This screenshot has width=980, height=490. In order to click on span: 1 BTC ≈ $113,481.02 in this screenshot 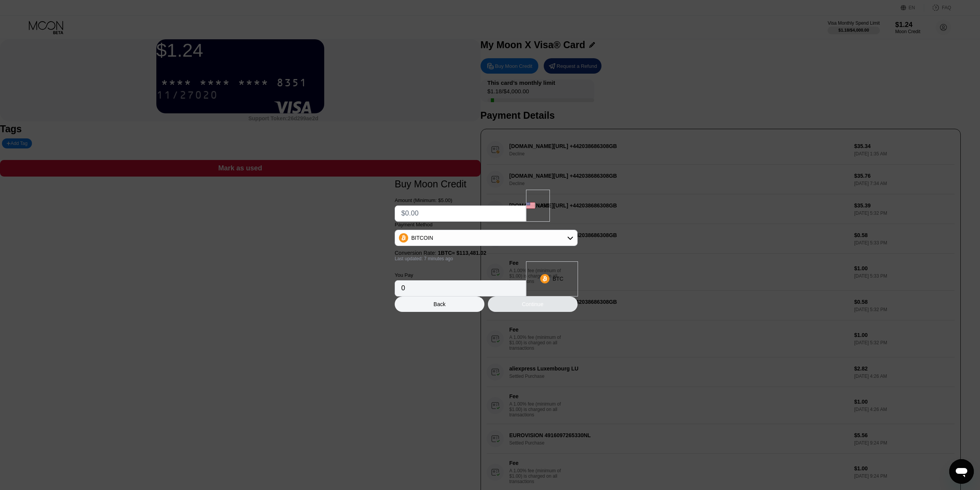, I will do `click(462, 253)`.